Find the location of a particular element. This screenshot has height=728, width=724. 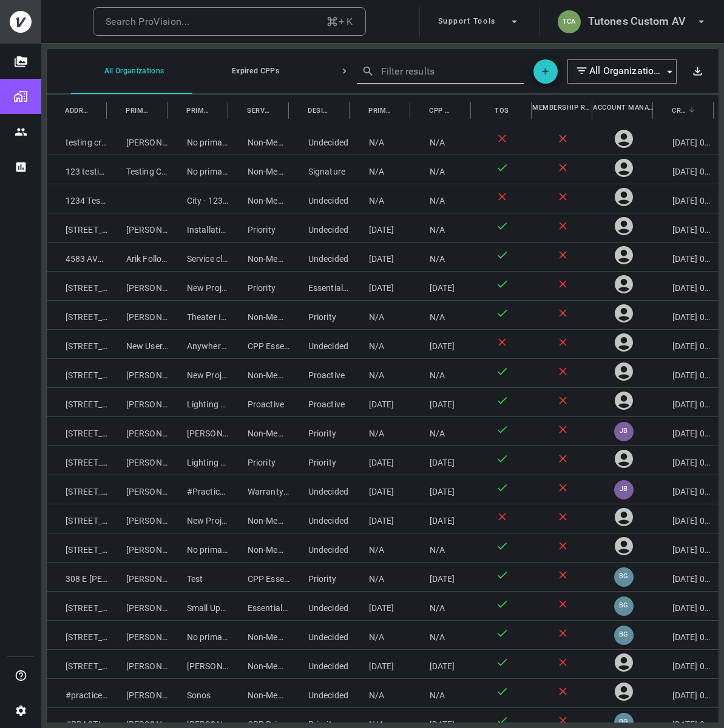

h6: Tutones Custom AV is located at coordinates (636, 22).